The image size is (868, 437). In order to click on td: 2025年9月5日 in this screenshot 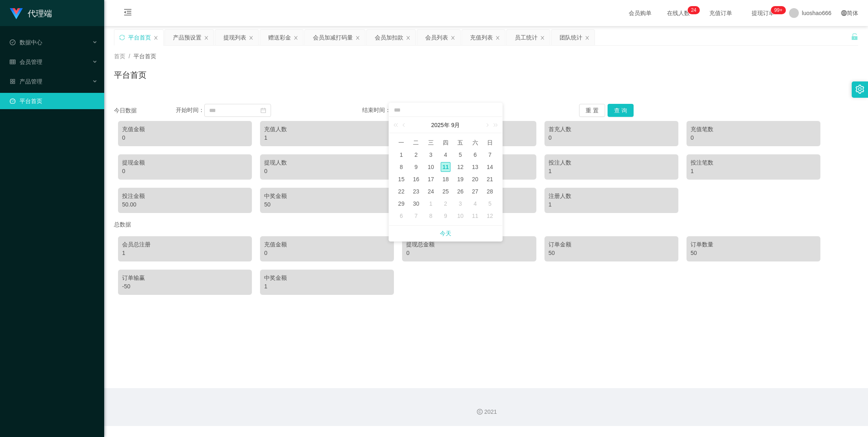, I will do `click(461, 155)`.